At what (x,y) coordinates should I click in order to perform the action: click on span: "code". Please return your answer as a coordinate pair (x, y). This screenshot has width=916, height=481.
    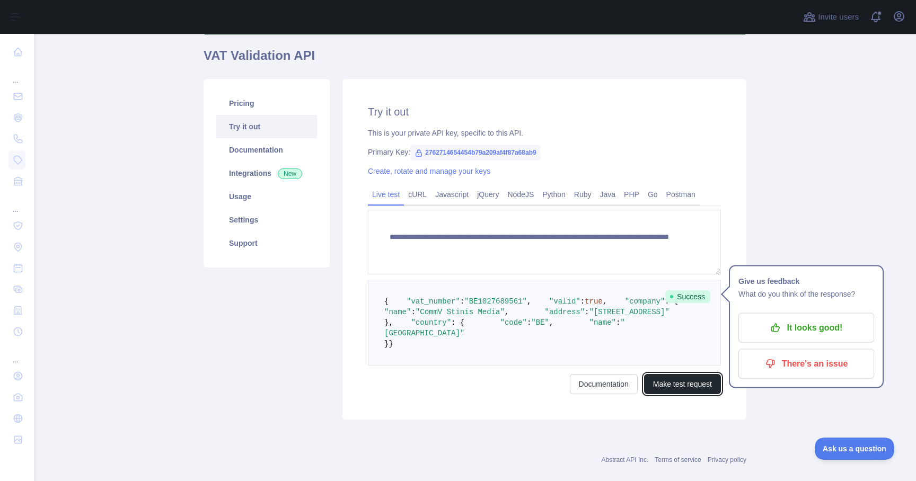
    Looking at the image, I should click on (513, 323).